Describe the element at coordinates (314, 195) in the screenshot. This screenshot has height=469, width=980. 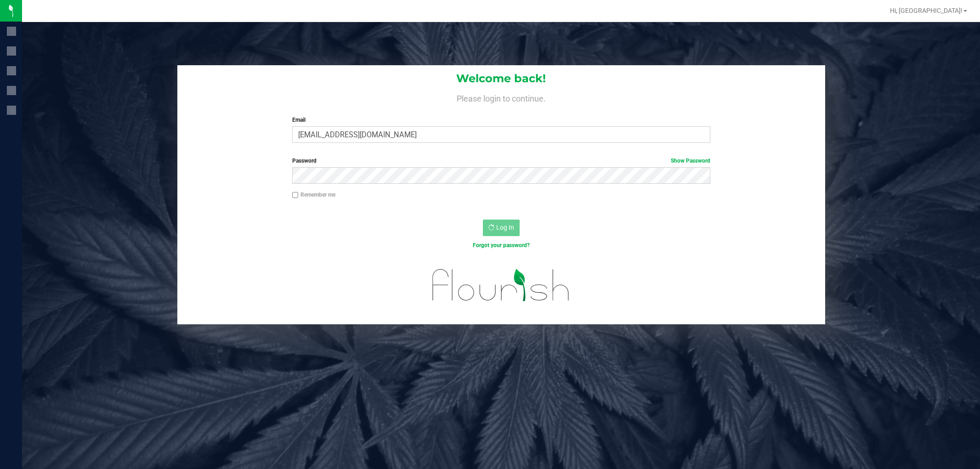
I see `label: Remember me` at that location.